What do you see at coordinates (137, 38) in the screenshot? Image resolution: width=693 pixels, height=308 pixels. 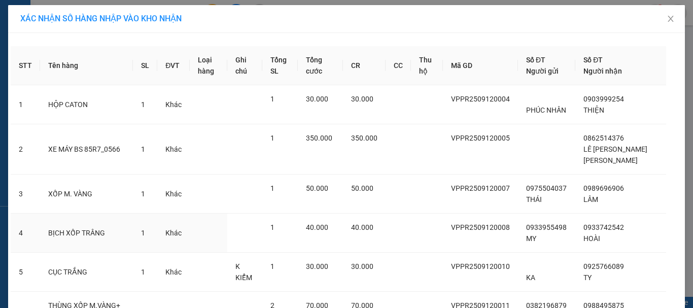 I see `div: NHANH` at bounding box center [137, 38].